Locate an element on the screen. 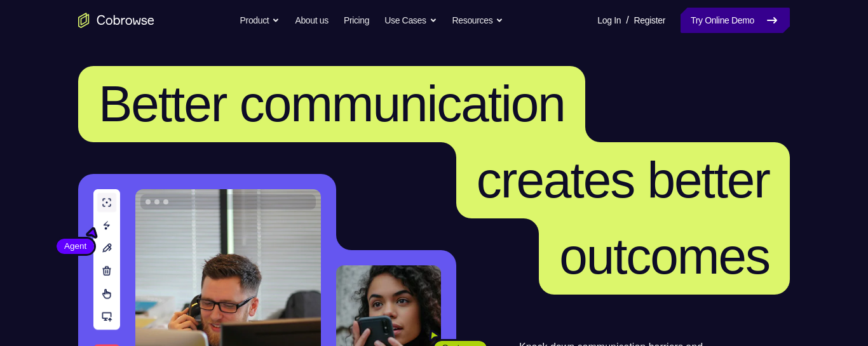 This screenshot has width=868, height=346. button: Product is located at coordinates (260, 21).